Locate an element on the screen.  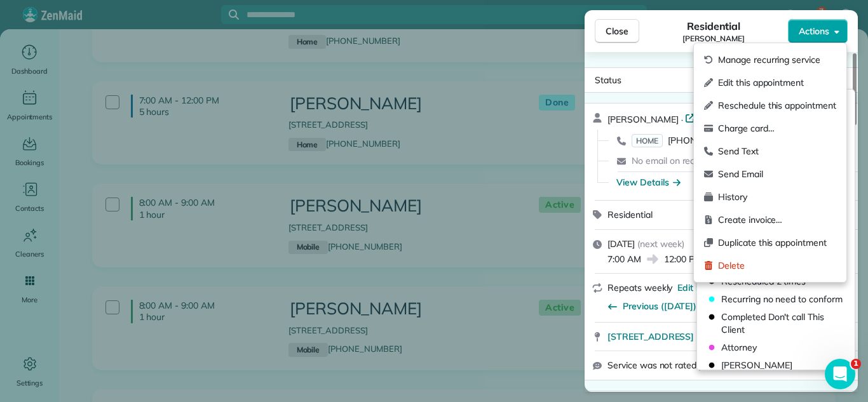
span: Reschedule this appointment is located at coordinates (777, 106).